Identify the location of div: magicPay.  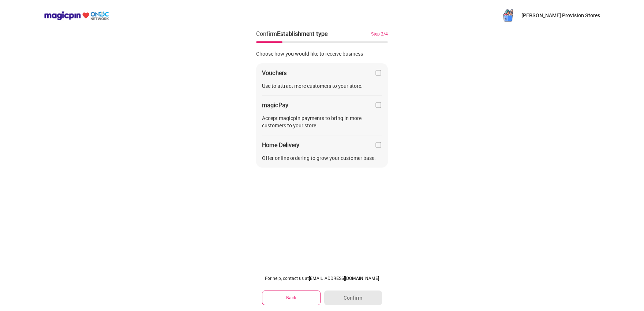
(275, 105).